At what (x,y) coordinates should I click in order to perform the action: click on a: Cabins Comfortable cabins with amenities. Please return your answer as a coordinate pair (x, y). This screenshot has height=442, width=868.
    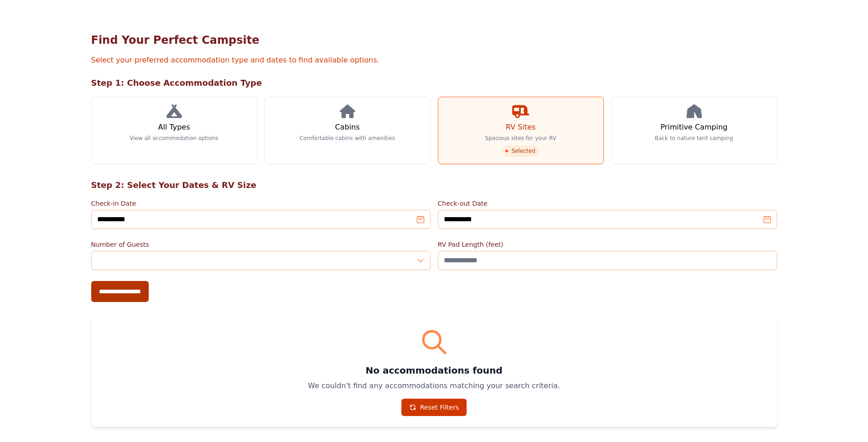
    Looking at the image, I should click on (348, 131).